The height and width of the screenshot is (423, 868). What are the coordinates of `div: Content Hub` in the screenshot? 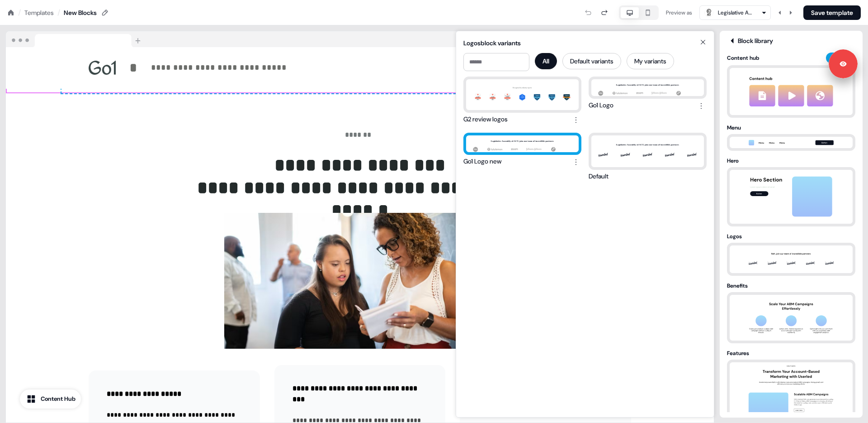 It's located at (58, 399).